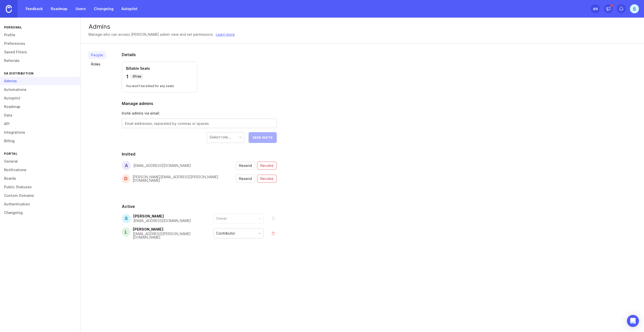 Image resolution: width=644 pixels, height=332 pixels. I want to click on p: 5 Free, so click(137, 77).